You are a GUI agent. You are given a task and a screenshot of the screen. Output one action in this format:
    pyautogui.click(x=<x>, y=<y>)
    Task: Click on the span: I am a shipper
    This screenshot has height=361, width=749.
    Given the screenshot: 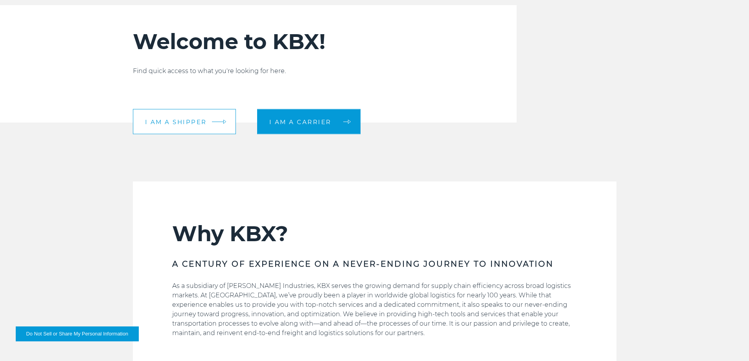 What is the action you would take?
    pyautogui.click(x=176, y=122)
    